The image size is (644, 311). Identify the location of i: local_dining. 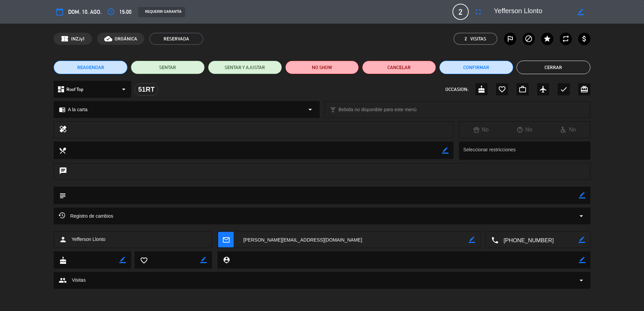
(63, 150).